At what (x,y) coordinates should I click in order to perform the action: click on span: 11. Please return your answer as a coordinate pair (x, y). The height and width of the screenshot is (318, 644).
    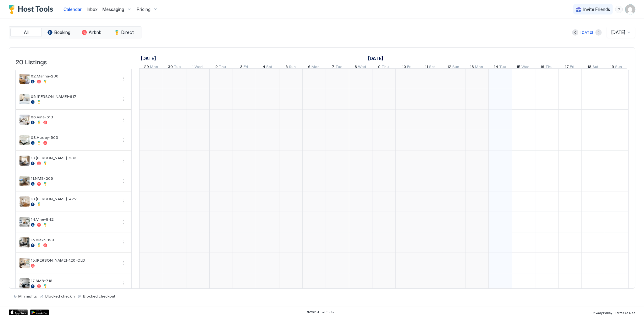
    Looking at the image, I should click on (426, 67).